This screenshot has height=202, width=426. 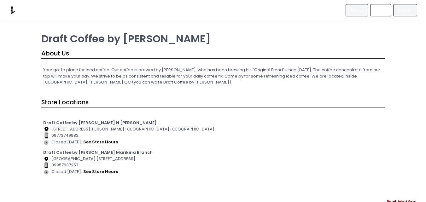 What do you see at coordinates (381, 10) in the screenshot?
I see `a: Menu` at bounding box center [381, 10].